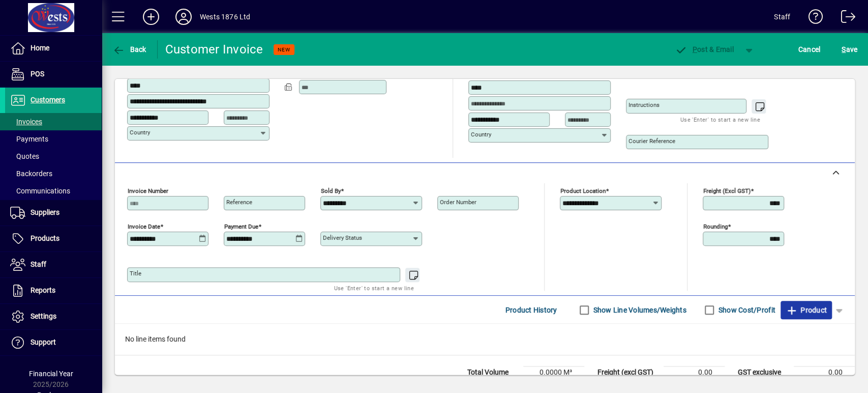  I want to click on mat-label: Invoice date, so click(144, 227).